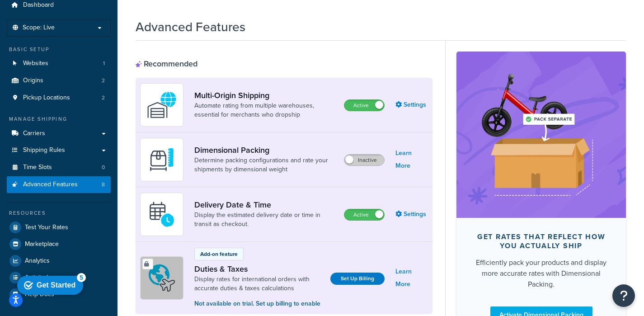 The width and height of the screenshot is (644, 316). I want to click on span: Time Slots, so click(37, 167).